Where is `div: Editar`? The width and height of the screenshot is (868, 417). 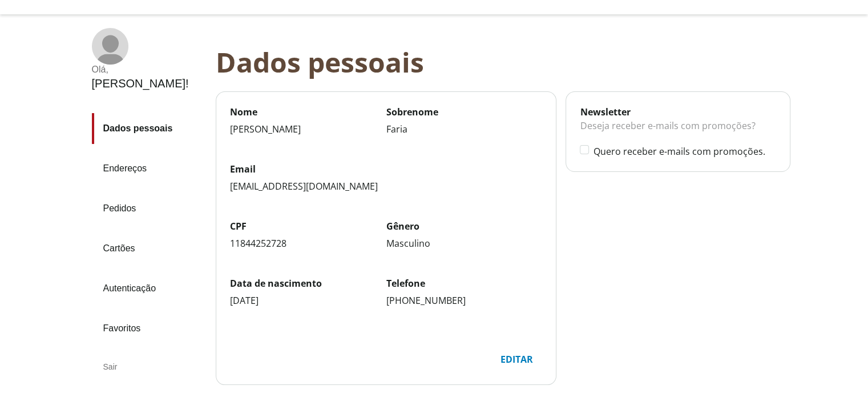
div: Editar is located at coordinates (516, 360).